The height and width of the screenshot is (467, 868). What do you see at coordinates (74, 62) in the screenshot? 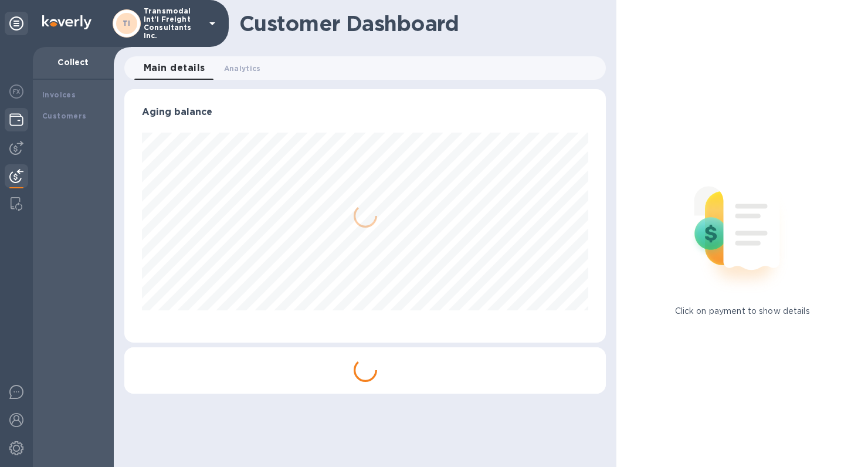
I see `p: Collect` at bounding box center [74, 62].